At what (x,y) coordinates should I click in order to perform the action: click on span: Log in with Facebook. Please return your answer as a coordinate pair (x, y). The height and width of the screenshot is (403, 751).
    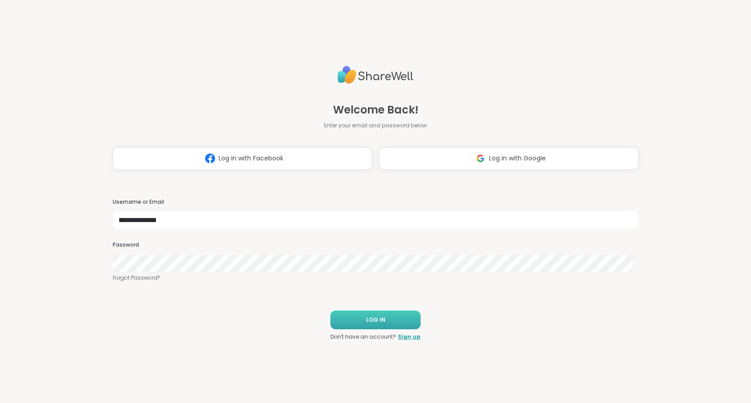
    Looking at the image, I should click on (251, 158).